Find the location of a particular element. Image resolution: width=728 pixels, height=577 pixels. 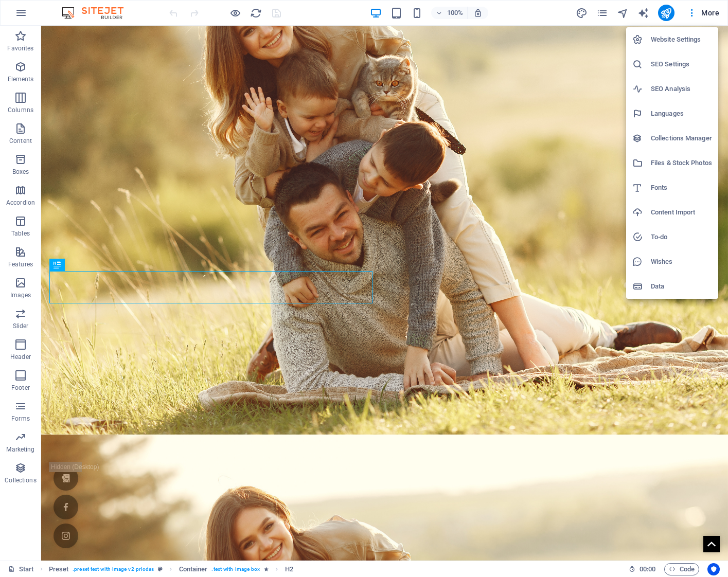

h6: SEO Analysis is located at coordinates (681, 89).